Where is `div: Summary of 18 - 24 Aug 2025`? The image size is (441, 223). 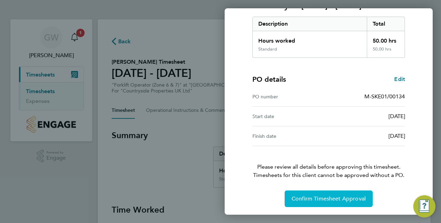 div: Summary of 18 - 24 Aug 2025 is located at coordinates (329, 37).